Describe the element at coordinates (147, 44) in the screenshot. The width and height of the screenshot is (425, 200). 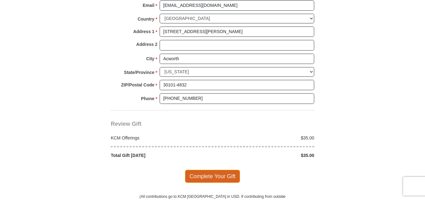
I see `strong: Address 2` at that location.